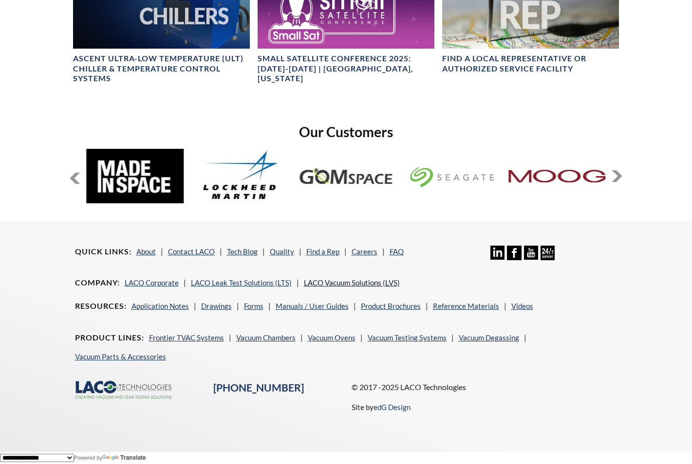  I want to click on a: Frontier TVAC Systems, so click(186, 338).